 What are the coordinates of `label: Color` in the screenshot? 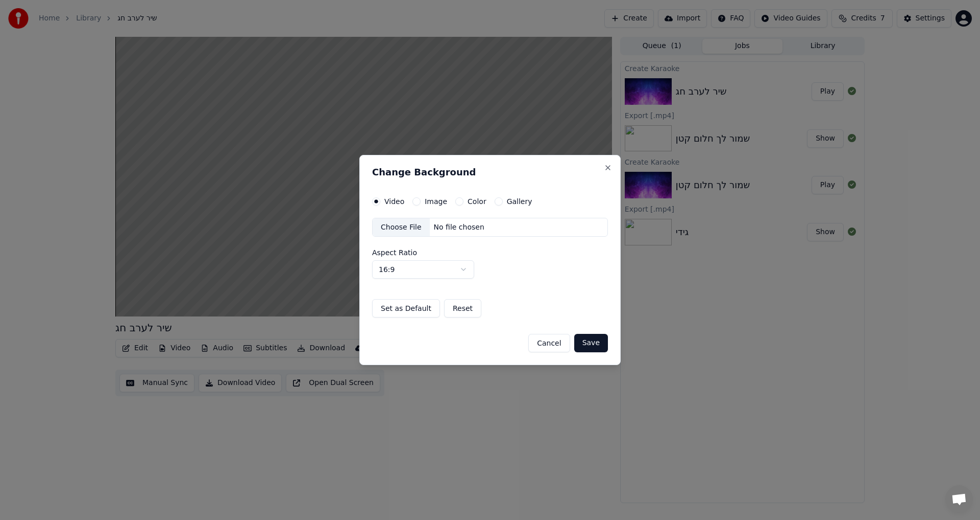 It's located at (476, 201).